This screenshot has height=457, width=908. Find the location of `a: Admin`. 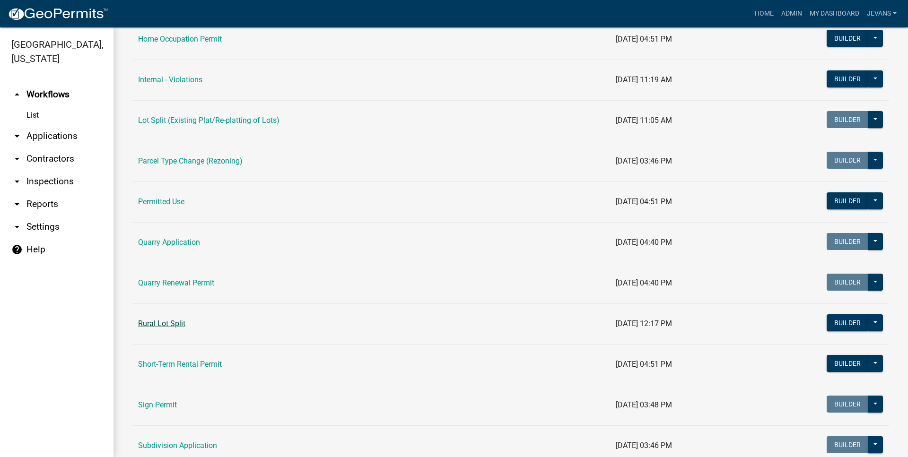

a: Admin is located at coordinates (792, 14).